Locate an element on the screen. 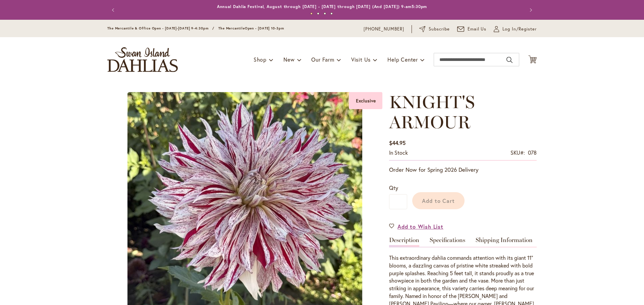 The height and width of the screenshot is (305, 644). button: 1 of 4 is located at coordinates (311, 13).